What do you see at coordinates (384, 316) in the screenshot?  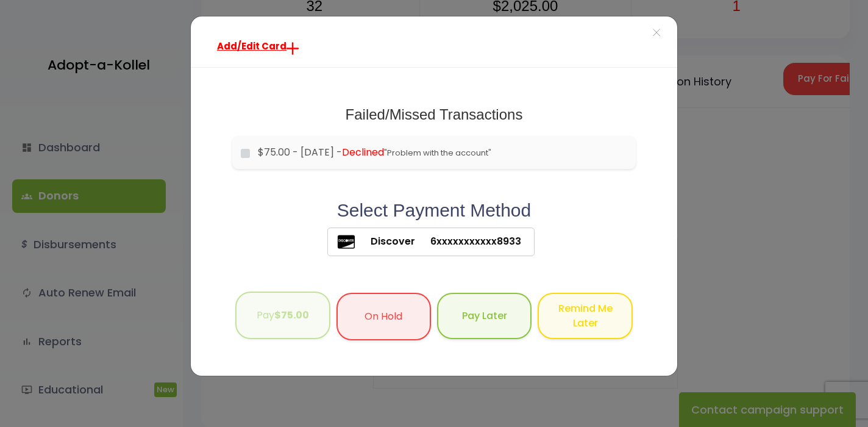 I see `button: On Hold` at bounding box center [384, 316].